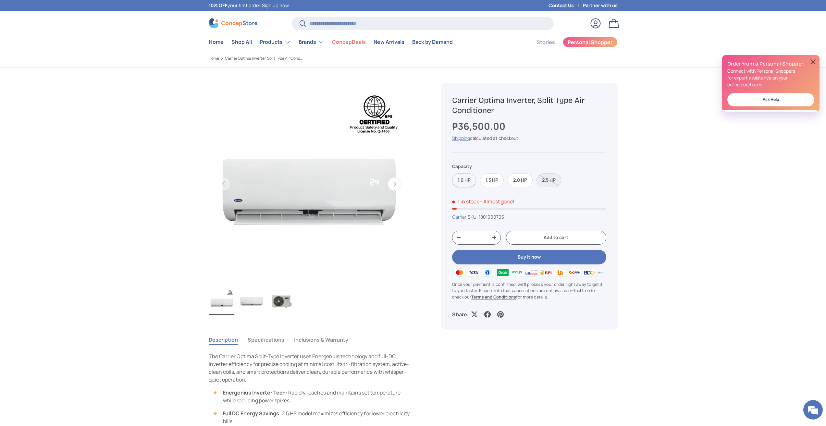 Image resolution: width=826 pixels, height=426 pixels. I want to click on nav: Breadcrumbs, so click(317, 58).